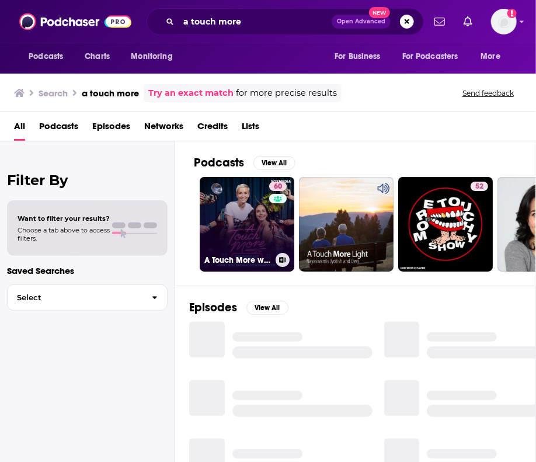 Image resolution: width=536 pixels, height=462 pixels. I want to click on span: Open Advanced, so click(361, 22).